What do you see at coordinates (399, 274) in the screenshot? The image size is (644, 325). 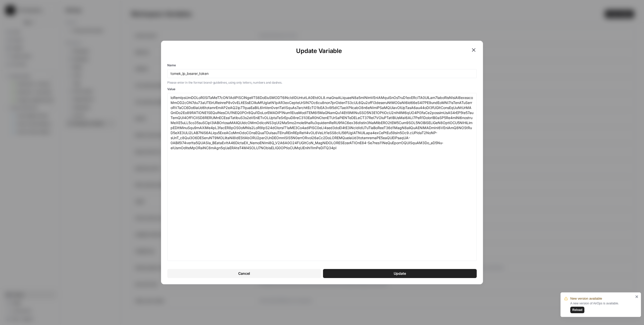 I see `button: Update` at bounding box center [399, 274].